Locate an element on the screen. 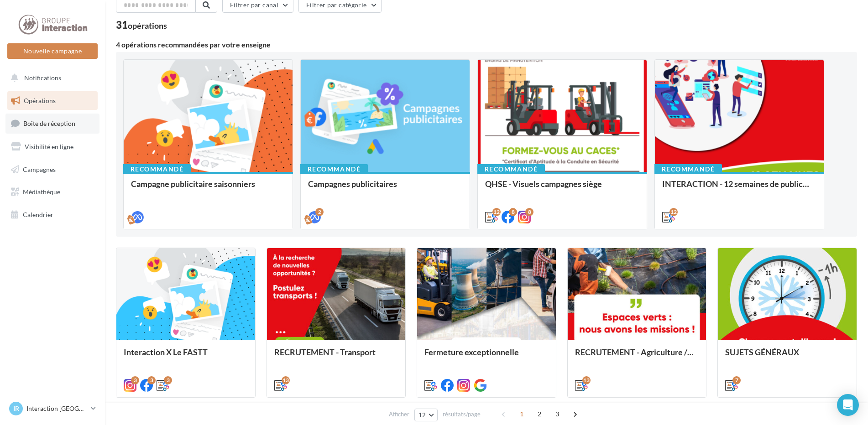 This screenshot has width=868, height=425. a: Calendrier is located at coordinates (52, 215).